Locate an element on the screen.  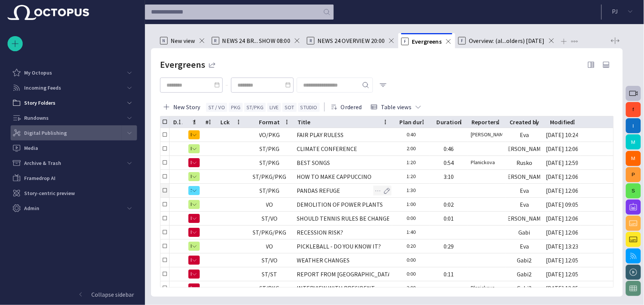
button: P is located at coordinates (633, 175).